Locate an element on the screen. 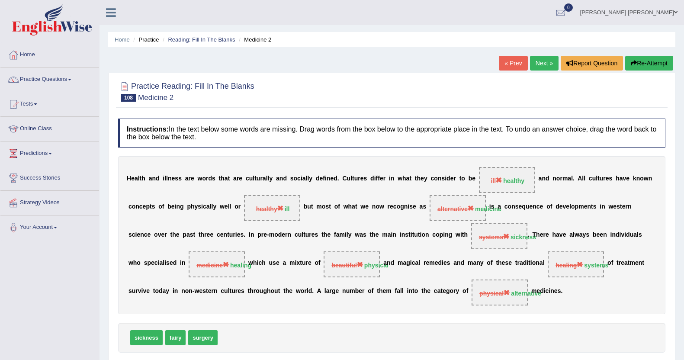 Image resolution: width=684 pixels, height=360 pixels. span: healthy is located at coordinates (270, 209).